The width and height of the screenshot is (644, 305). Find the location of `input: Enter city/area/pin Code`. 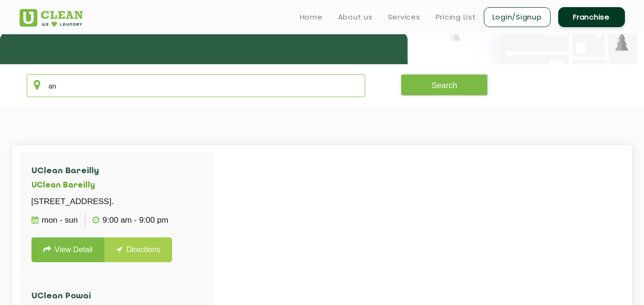

input: Enter city/area/pin Code is located at coordinates (196, 86).